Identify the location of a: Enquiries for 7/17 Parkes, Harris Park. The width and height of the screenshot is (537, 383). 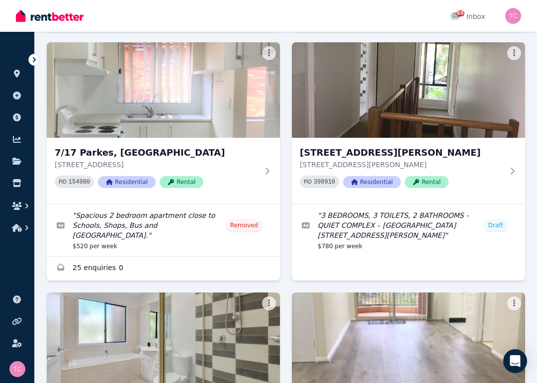
(163, 269).